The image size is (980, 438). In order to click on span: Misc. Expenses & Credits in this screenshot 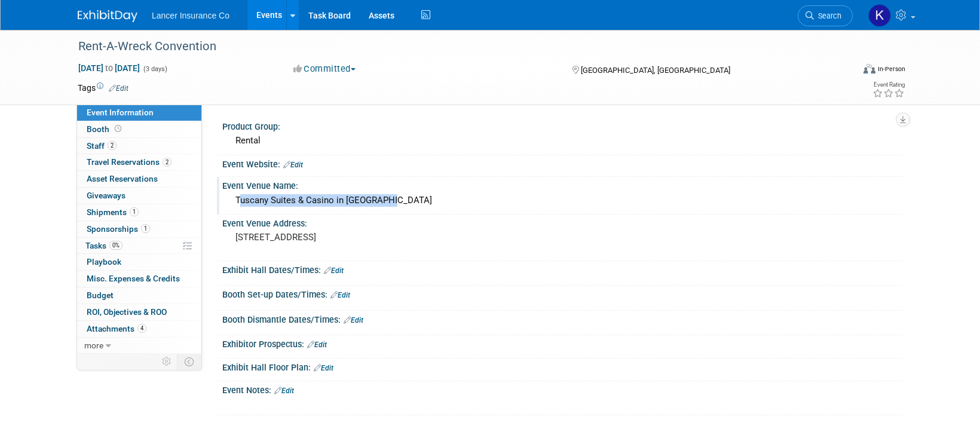, I will do `click(133, 278)`.